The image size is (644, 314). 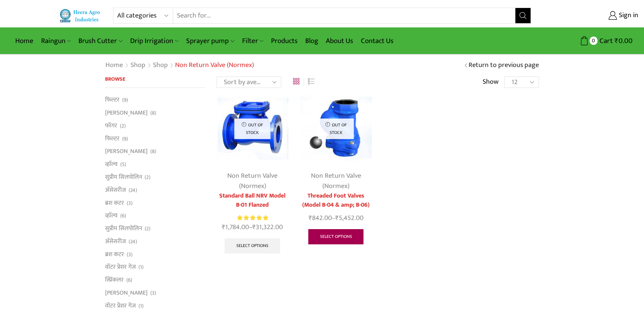 What do you see at coordinates (111, 125) in the screenshot?
I see `a: फॉगर` at bounding box center [111, 125].